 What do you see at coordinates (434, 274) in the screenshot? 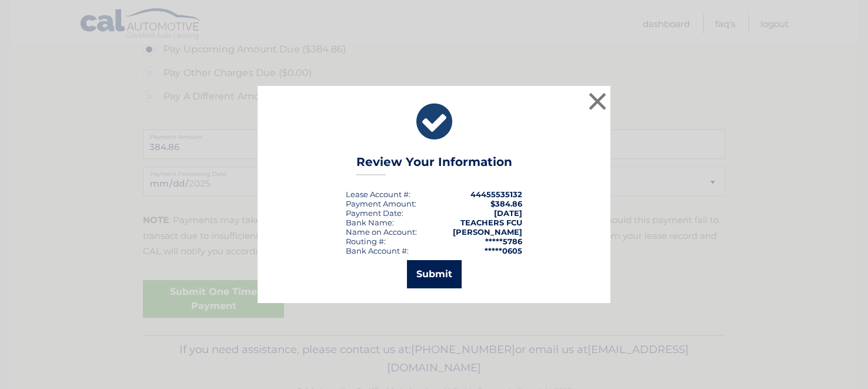
I see `button: Submit` at bounding box center [434, 274].